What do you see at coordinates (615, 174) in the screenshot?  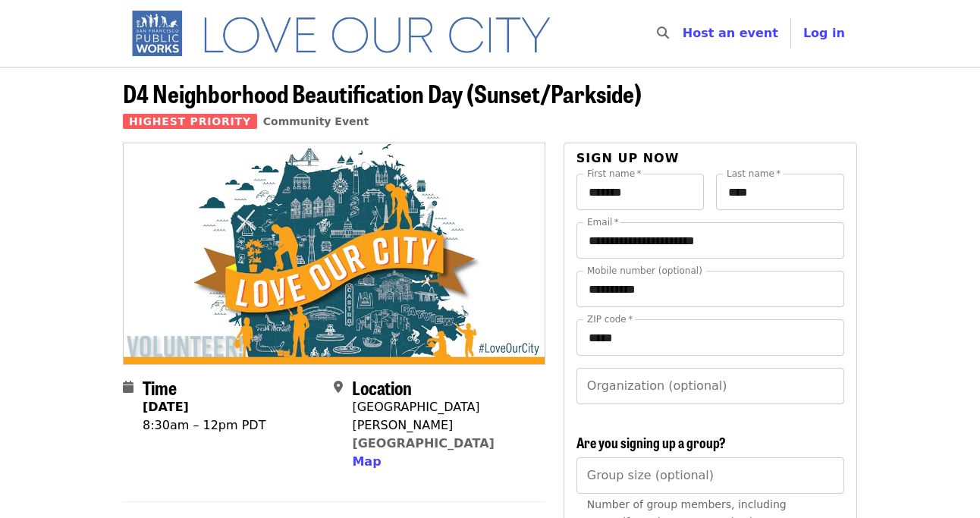 I see `label: First name` at bounding box center [615, 174].